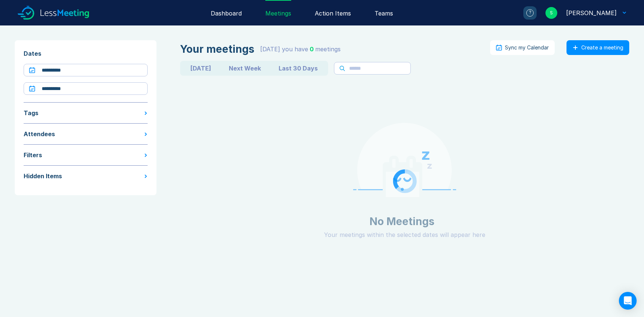  What do you see at coordinates (31, 113) in the screenshot?
I see `div: Tags` at bounding box center [31, 113].